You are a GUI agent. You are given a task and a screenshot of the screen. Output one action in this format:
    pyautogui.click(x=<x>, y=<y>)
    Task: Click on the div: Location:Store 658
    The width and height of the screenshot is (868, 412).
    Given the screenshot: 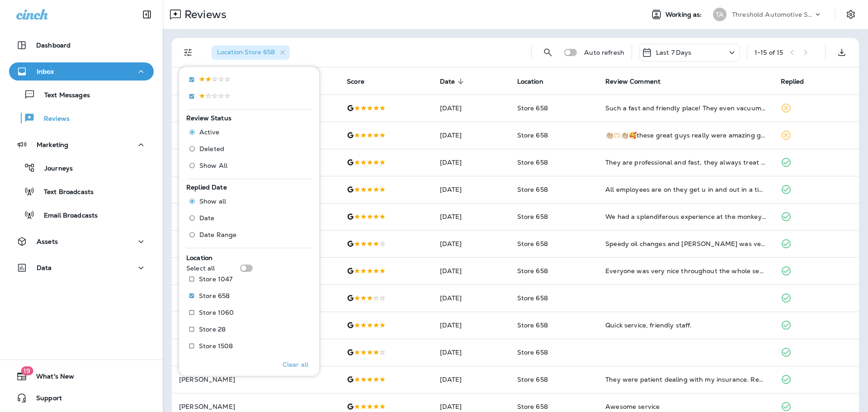 What is the action you would take?
    pyautogui.click(x=251, y=53)
    